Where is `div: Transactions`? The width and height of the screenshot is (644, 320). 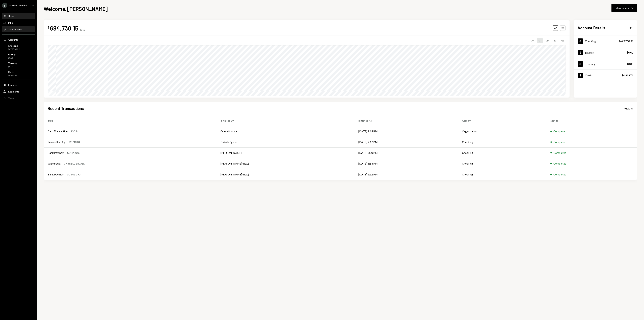 div: Transactions is located at coordinates (15, 29).